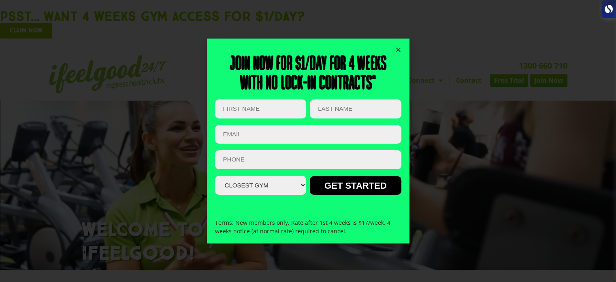  Describe the element at coordinates (308, 159) in the screenshot. I see `input: PHONE` at that location.